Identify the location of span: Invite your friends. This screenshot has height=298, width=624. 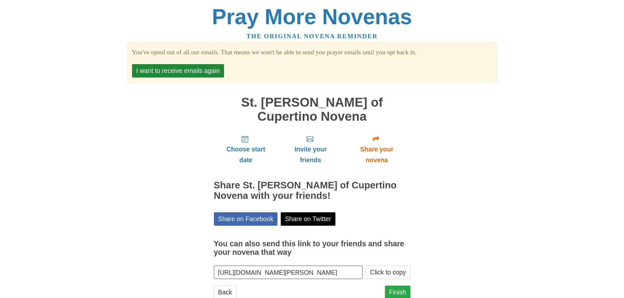
(310, 155).